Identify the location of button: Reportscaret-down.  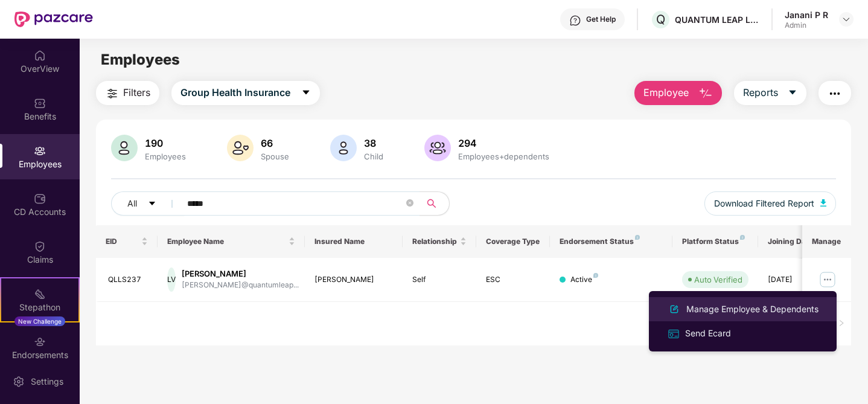
(770, 93).